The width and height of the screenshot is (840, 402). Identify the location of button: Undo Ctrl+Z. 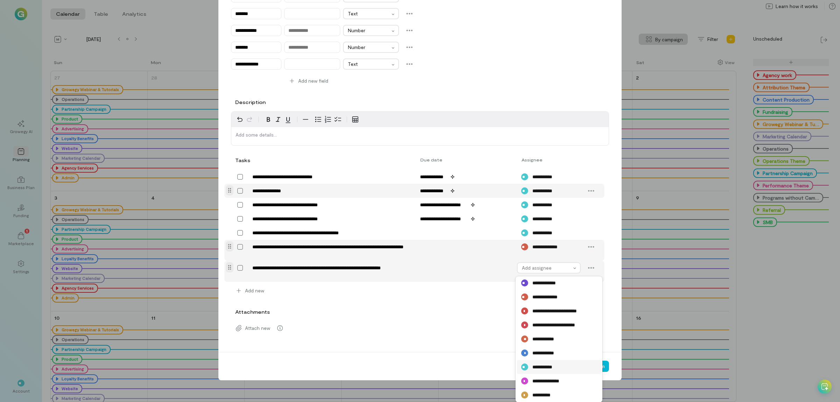
(240, 119).